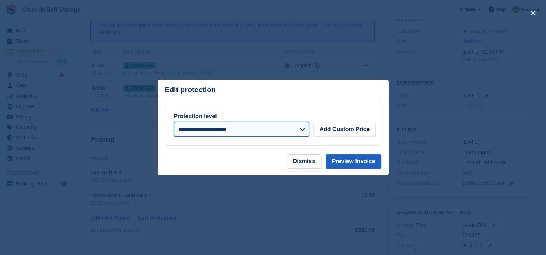  Describe the element at coordinates (533, 13) in the screenshot. I see `button: close` at that location.